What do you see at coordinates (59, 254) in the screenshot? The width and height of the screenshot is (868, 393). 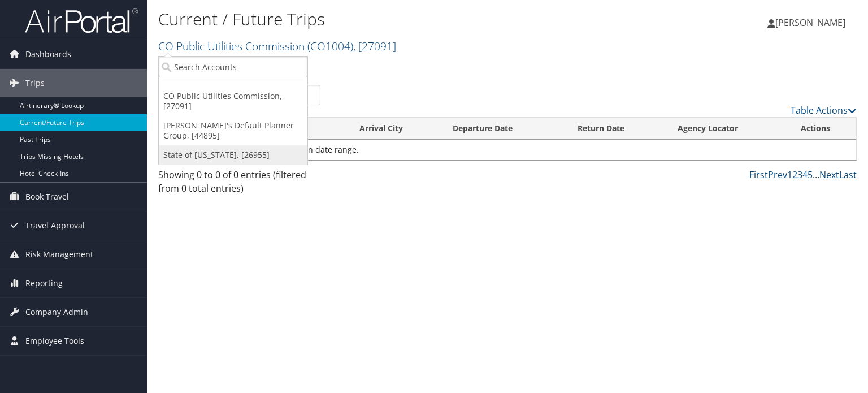 I see `span: Risk Management` at bounding box center [59, 254].